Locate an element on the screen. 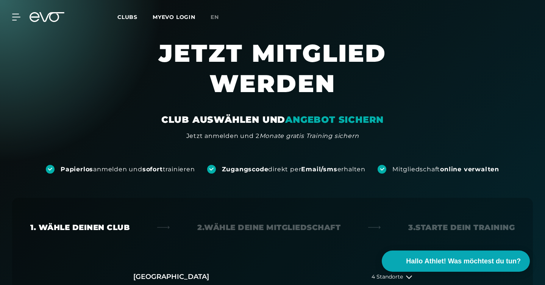 Image resolution: width=545 pixels, height=285 pixels. span: Clubs is located at coordinates (127, 17).